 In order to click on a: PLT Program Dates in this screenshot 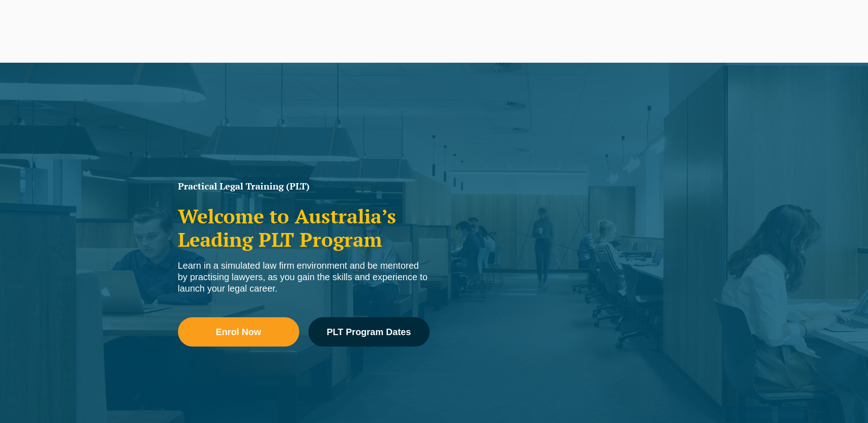, I will do `click(369, 332)`.